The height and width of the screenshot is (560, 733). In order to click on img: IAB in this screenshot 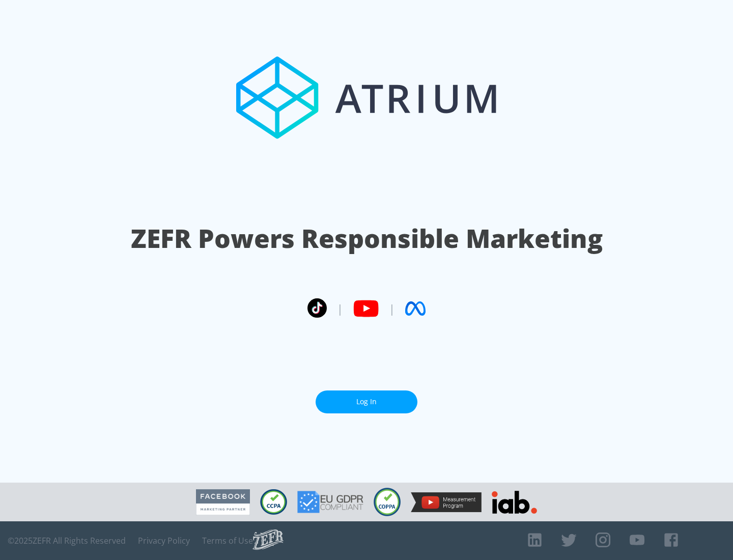, I will do `click(514, 502)`.